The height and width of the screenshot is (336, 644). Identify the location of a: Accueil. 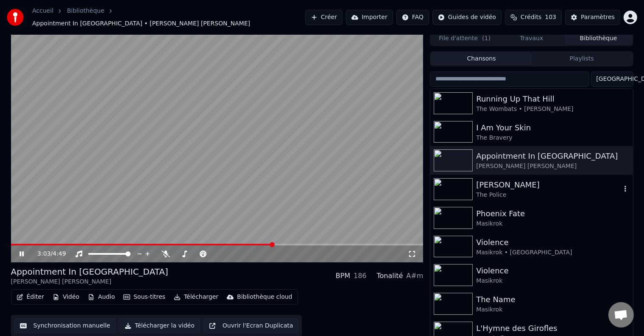
(43, 11).